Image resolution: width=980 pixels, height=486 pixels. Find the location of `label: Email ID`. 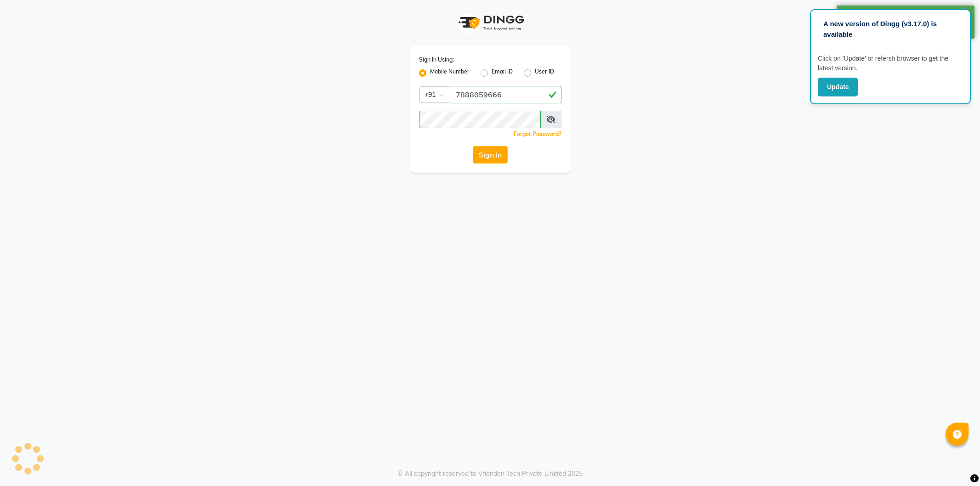

label: Email ID is located at coordinates (502, 73).